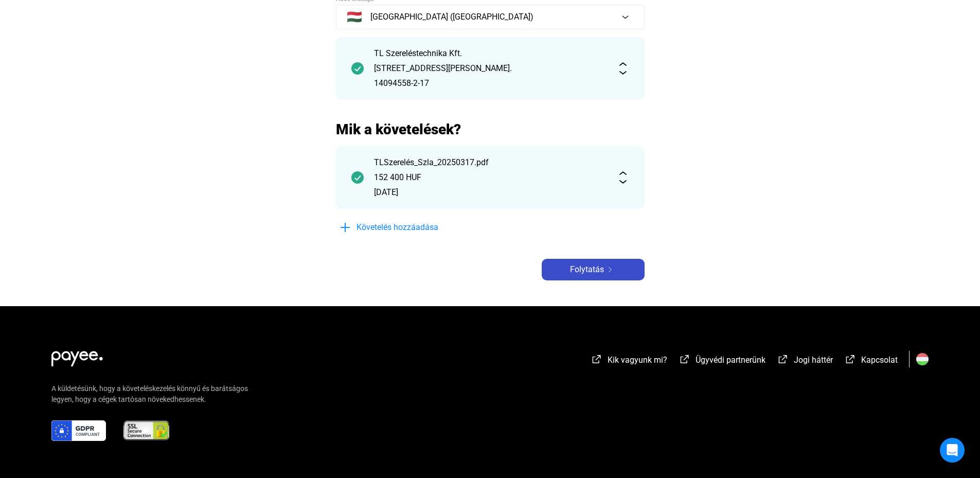 This screenshot has width=980, height=478. What do you see at coordinates (593, 270) in the screenshot?
I see `button: Folytatásarrow-right-white` at bounding box center [593, 270].